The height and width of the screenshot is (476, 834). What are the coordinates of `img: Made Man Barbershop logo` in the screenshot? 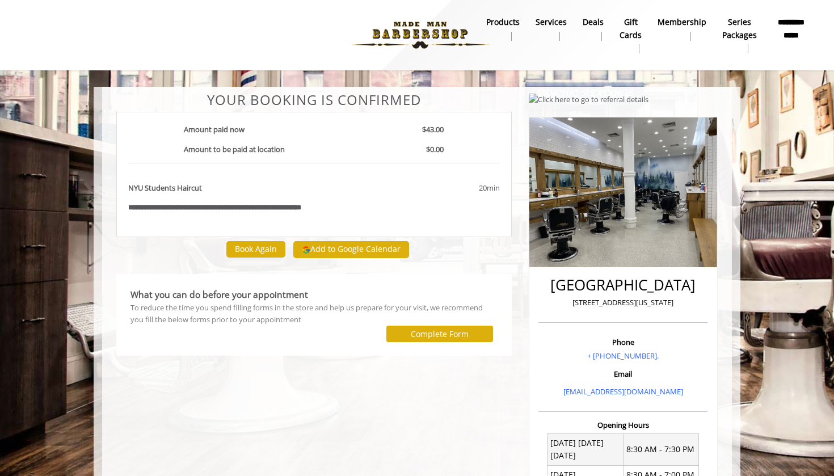 It's located at (420, 35).